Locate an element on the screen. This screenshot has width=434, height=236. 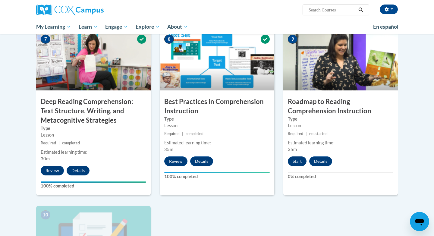
a: Learn is located at coordinates (88, 27).